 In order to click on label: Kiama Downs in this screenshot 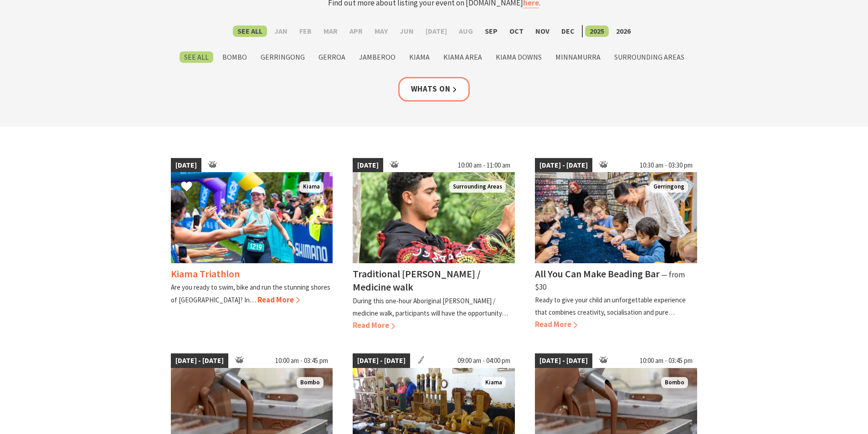, I will do `click(519, 57)`.